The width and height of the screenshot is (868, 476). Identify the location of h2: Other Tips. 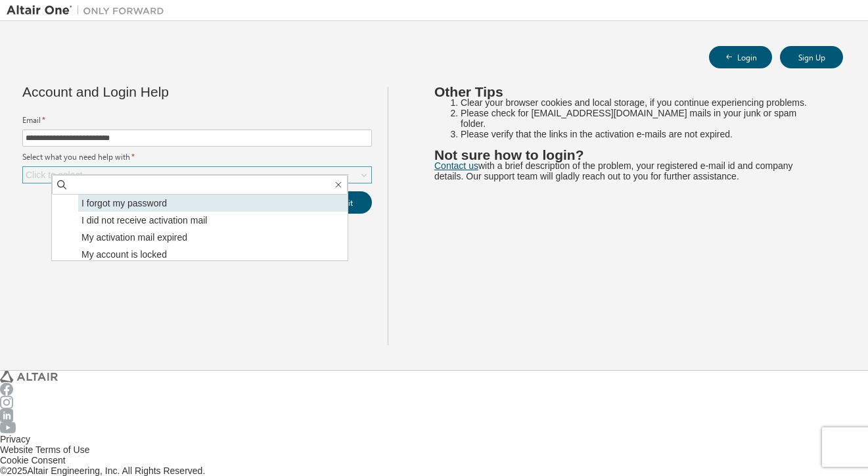
(625, 92).